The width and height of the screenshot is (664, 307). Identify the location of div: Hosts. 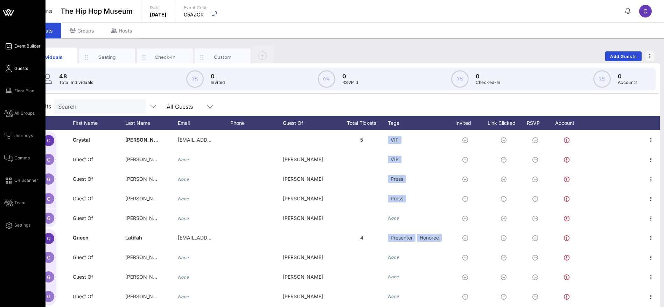
(121, 30).